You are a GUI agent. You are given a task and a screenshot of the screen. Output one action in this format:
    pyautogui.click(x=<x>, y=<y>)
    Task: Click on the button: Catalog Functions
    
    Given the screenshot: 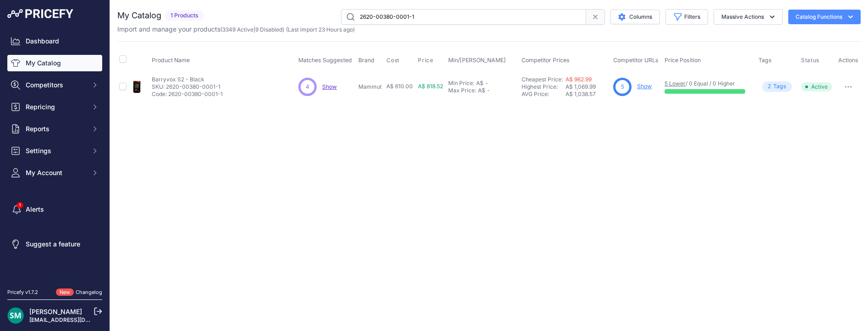 What is the action you would take?
    pyautogui.click(x=824, y=17)
    